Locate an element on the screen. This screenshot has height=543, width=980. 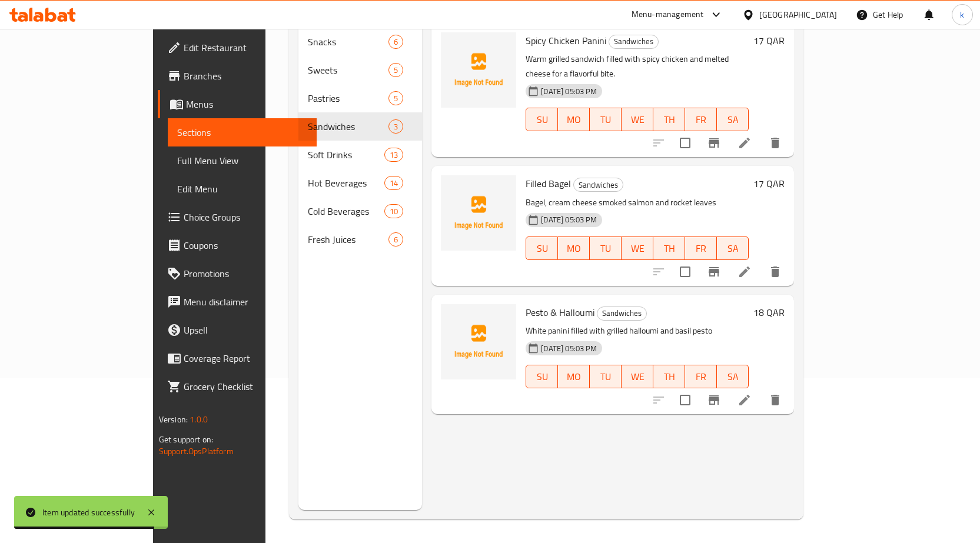
div: Hot Beverages14 is located at coordinates (360, 183).